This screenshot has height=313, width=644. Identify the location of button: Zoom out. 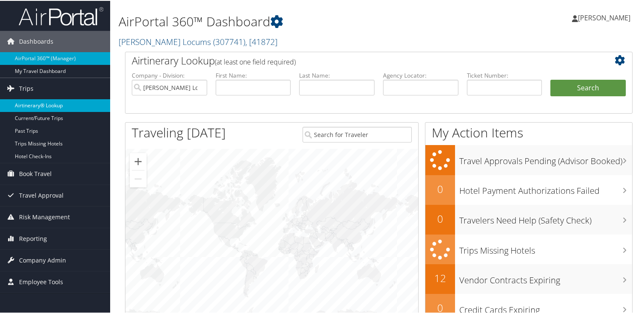
(138, 178).